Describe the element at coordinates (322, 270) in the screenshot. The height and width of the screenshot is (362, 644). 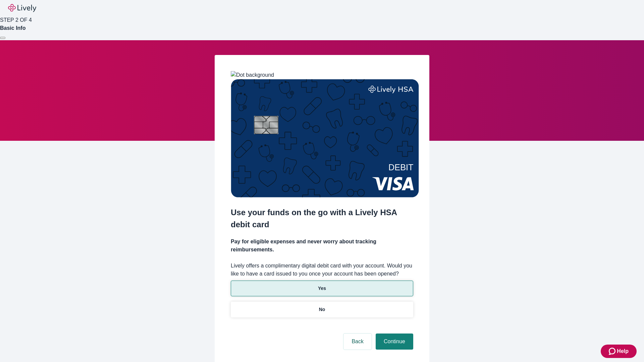
I see `label: Lively offers a complimentary digital debit card with your account. Would you like to have a card...` at that location.